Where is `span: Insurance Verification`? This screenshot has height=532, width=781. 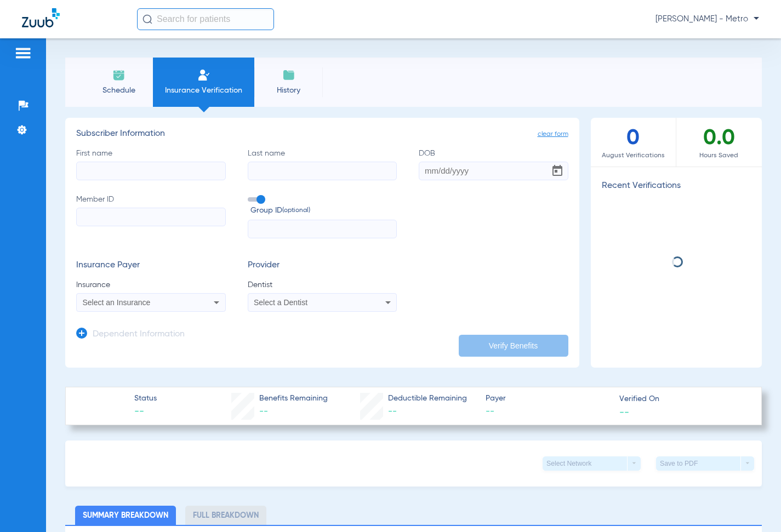 span: Insurance Verification is located at coordinates (203, 91).